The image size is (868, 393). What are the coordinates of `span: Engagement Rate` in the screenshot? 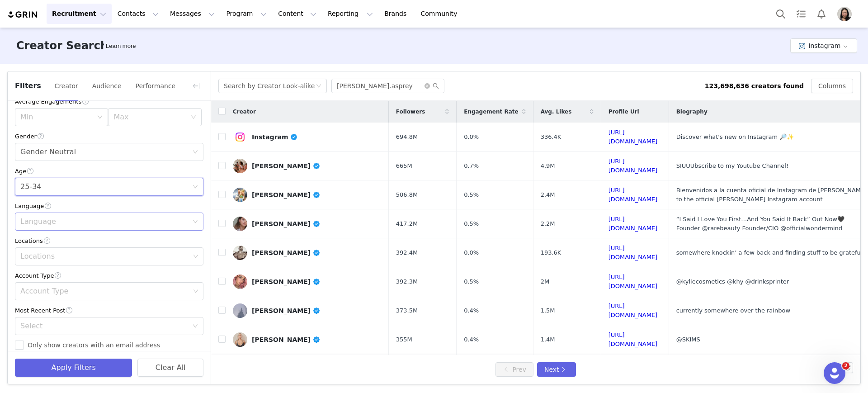 It's located at (491, 112).